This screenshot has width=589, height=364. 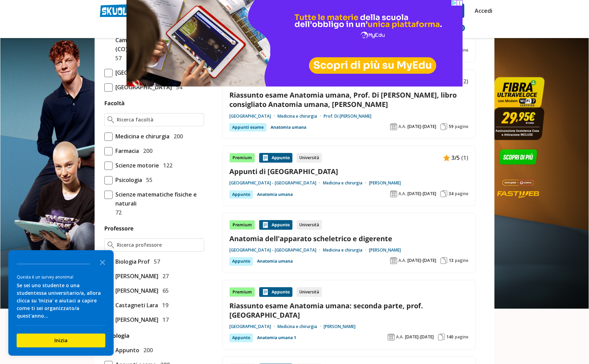 I want to click on a: Accedi, so click(x=482, y=11).